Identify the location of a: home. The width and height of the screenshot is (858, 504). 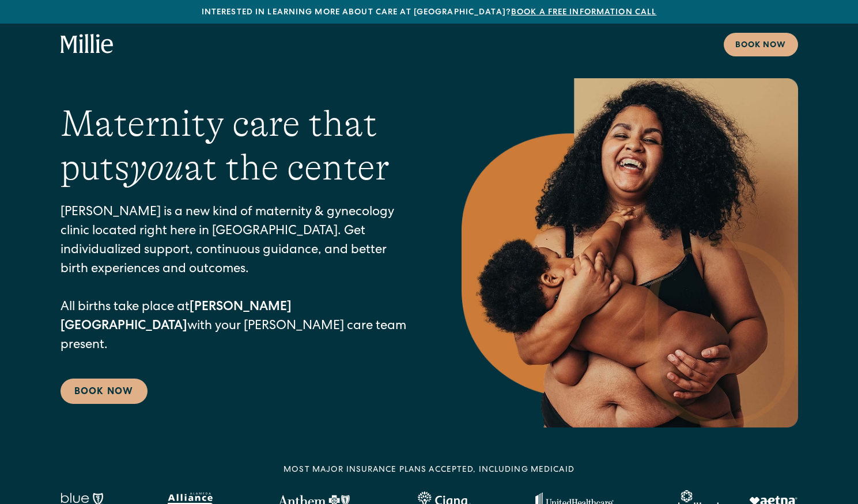
(86, 44).